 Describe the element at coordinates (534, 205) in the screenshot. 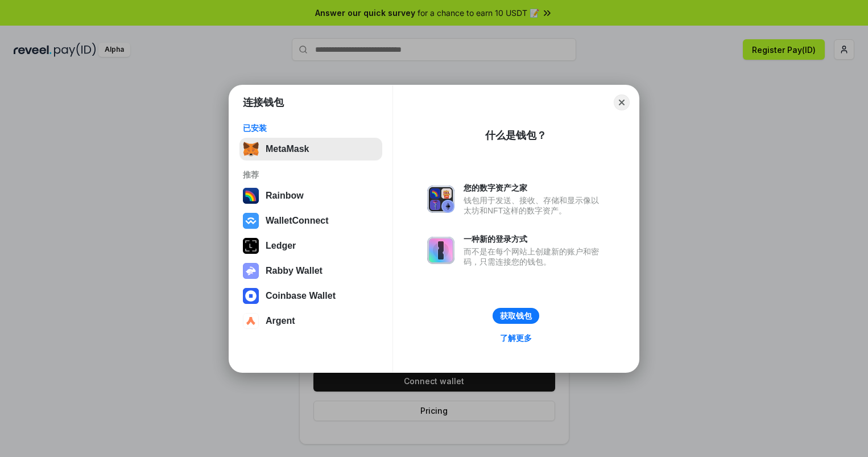

I see `div: 钱包用于发送、接收、存储和显示像以太坊和NFT这样的数字资产。` at that location.